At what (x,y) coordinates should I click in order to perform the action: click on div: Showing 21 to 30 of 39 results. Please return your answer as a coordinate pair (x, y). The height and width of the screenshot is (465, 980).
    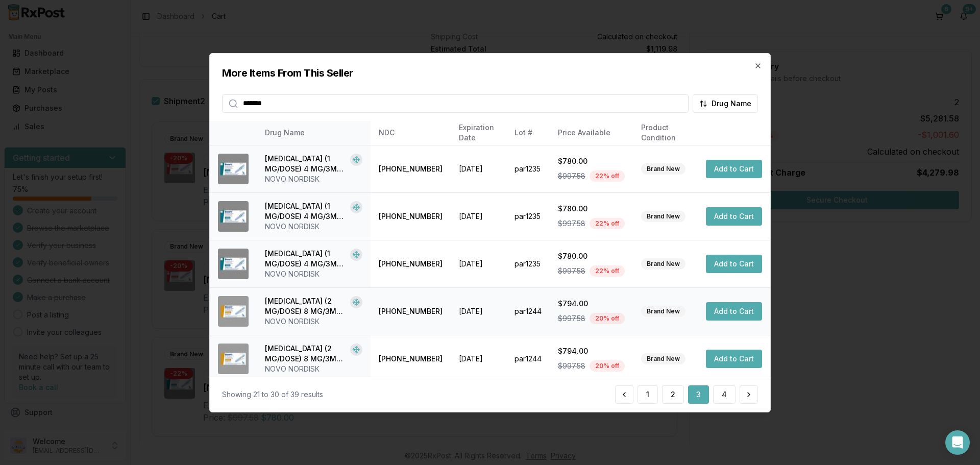
    Looking at the image, I should click on (272, 395).